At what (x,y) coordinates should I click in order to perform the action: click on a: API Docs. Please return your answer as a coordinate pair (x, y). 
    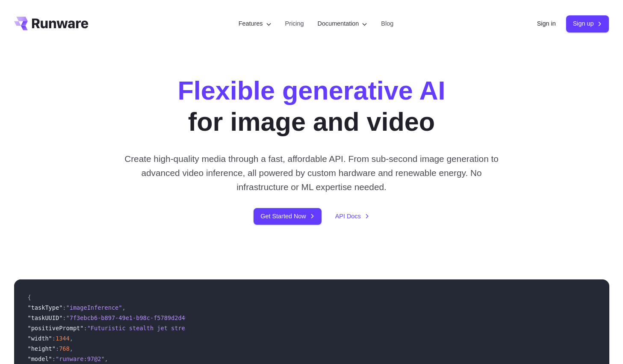
    Looking at the image, I should click on (353, 217).